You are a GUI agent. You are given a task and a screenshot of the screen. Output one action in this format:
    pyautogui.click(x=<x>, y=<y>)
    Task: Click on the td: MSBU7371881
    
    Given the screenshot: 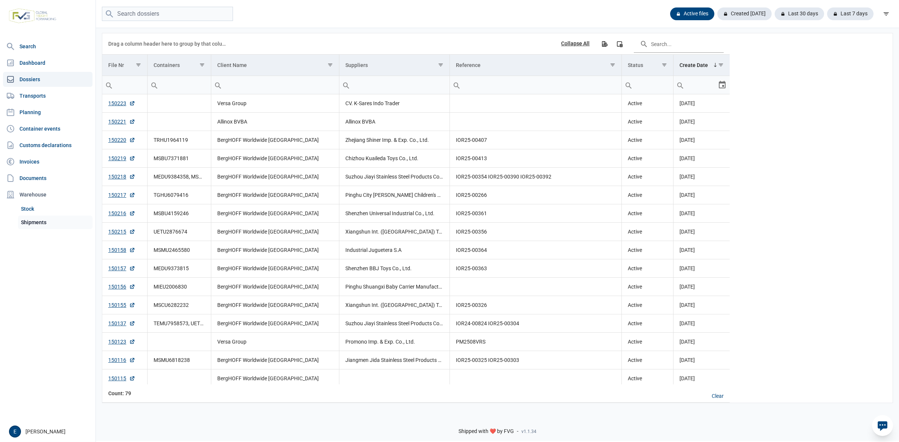 What is the action you would take?
    pyautogui.click(x=179, y=158)
    